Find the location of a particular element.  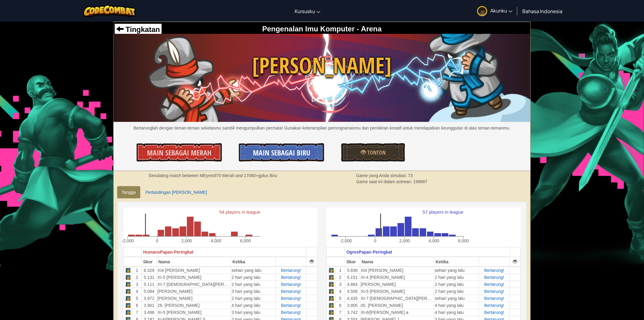

td: 2 is located at coordinates (340, 277).